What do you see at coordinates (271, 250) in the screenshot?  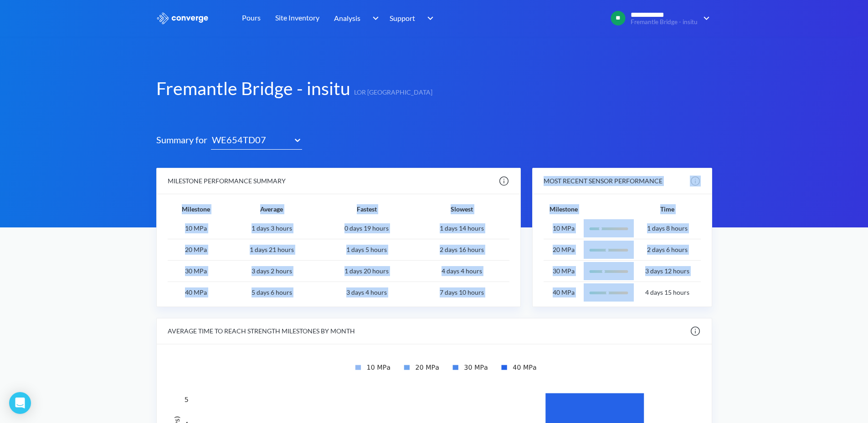 I see `td: 1 days 21 hours` at bounding box center [271, 250].